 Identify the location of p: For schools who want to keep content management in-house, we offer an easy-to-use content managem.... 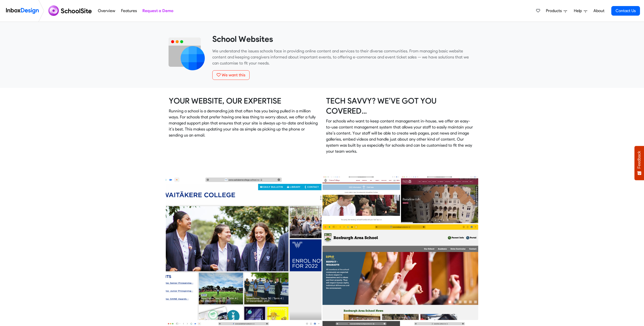
(401, 136).